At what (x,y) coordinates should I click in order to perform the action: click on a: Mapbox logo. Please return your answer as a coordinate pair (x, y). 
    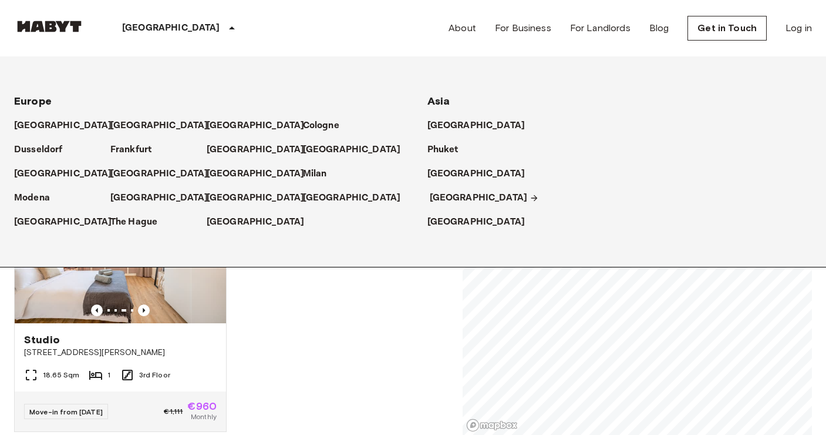
    Looking at the image, I should click on (492, 425).